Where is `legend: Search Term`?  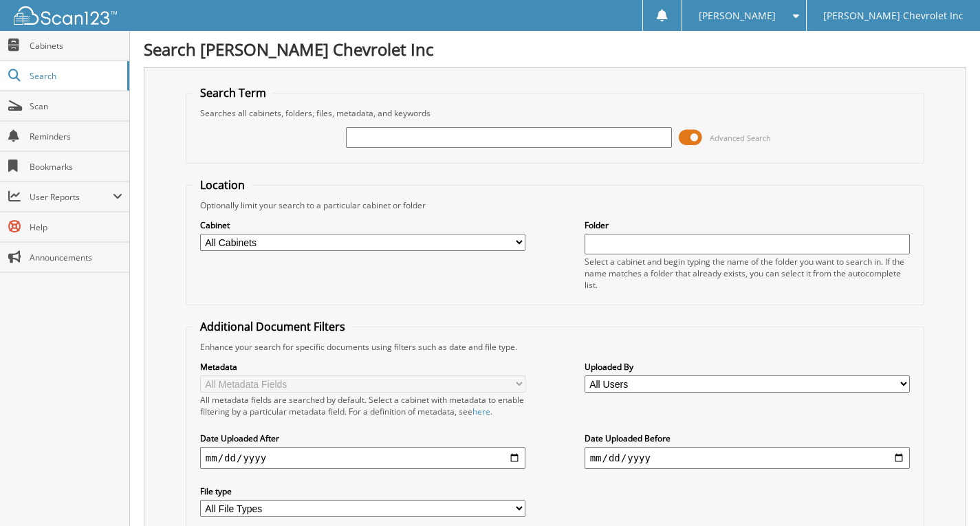 legend: Search Term is located at coordinates (233, 93).